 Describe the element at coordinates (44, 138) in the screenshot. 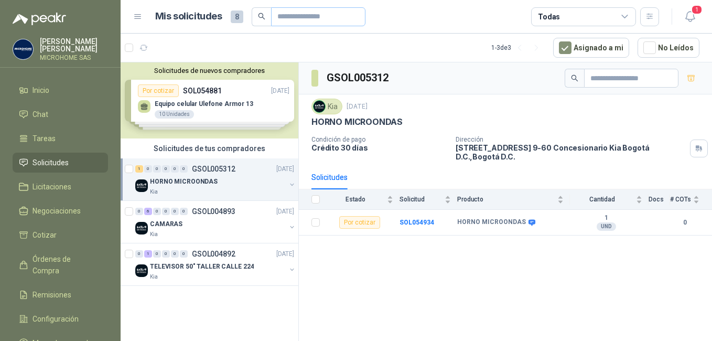

I see `span: Tareas` at that location.